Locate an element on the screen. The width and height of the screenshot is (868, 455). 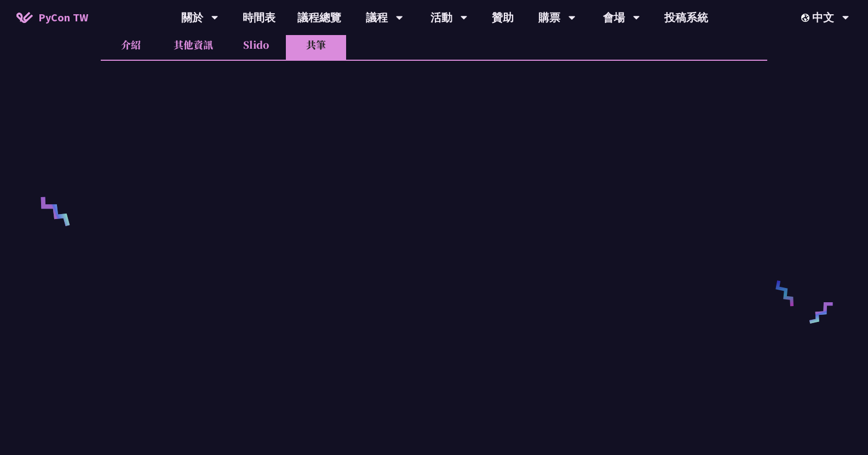
span: PyCon TW is located at coordinates (63, 18).